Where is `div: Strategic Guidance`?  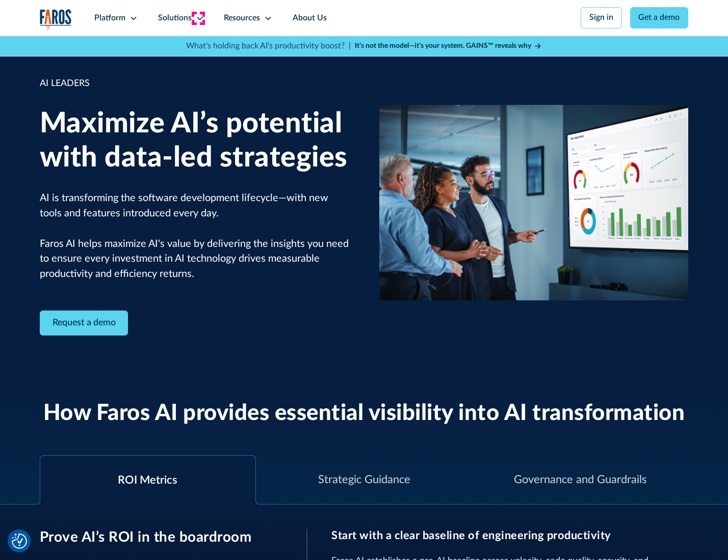
div: Strategic Guidance is located at coordinates (364, 480).